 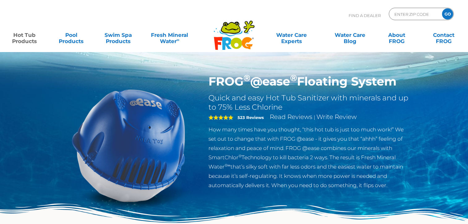 I want to click on p: Find A Dealer, so click(x=365, y=15).